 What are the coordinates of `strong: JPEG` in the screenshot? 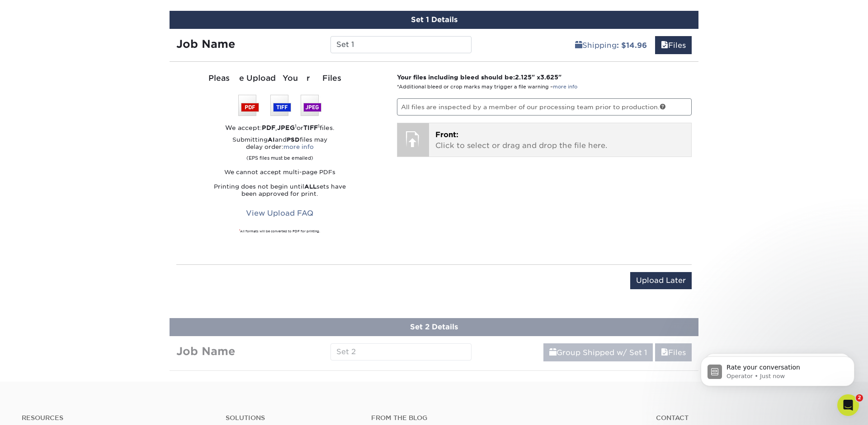 It's located at (285, 127).